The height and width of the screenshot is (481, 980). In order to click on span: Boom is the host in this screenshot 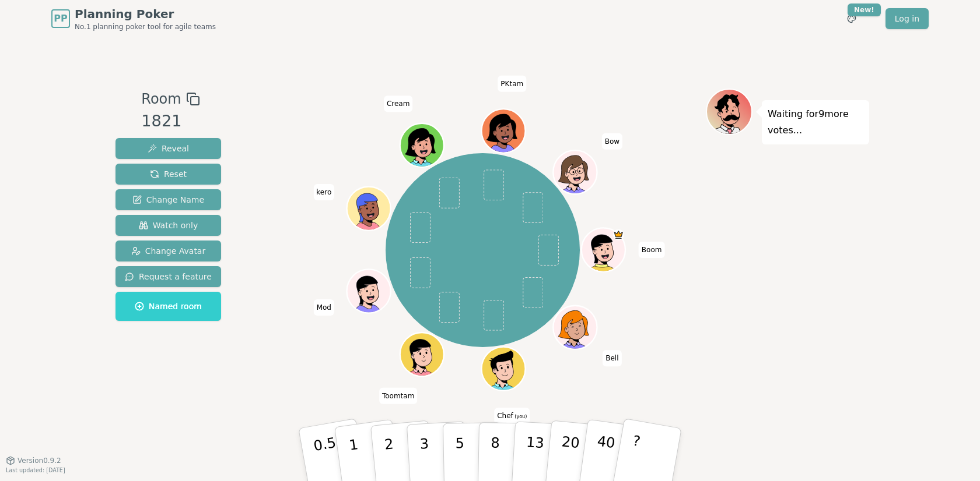, I will do `click(618, 235)`.